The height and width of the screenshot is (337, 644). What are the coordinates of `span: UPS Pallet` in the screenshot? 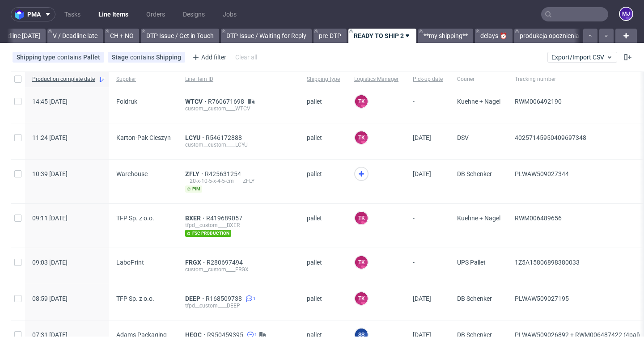 It's located at (478, 266).